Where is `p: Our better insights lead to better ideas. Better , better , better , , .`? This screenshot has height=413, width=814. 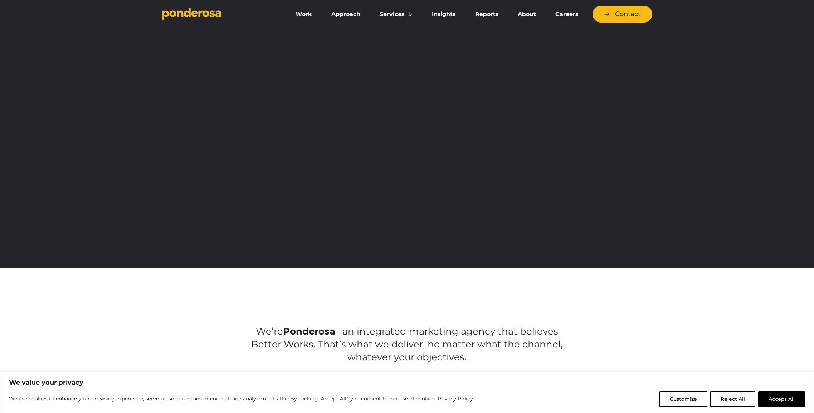
p: Our better insights lead to better ideas. Better , better , better , , . is located at coordinates (407, 389).